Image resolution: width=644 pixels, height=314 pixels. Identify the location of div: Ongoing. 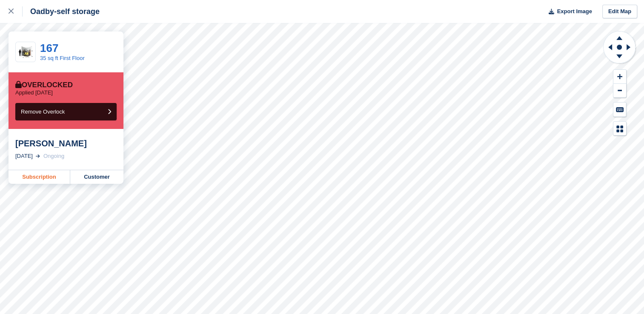
(53, 156).